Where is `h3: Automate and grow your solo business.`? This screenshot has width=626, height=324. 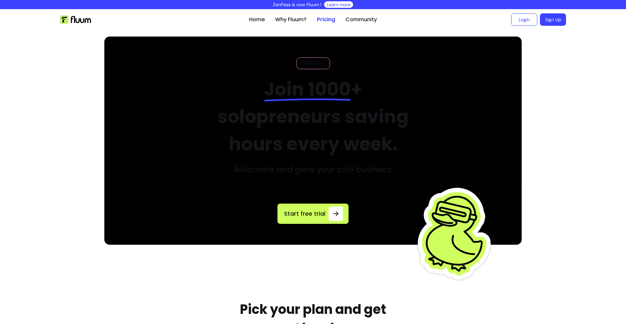
h3: Automate and grow your solo business. is located at coordinates (313, 169).